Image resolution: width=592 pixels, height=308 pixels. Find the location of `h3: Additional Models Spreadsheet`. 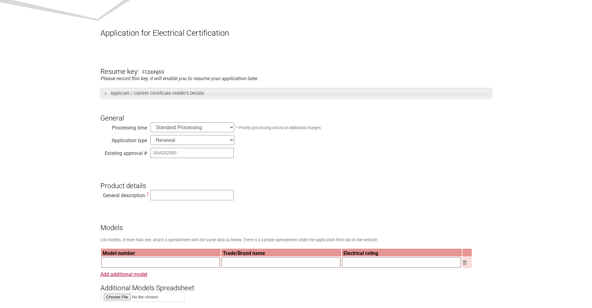

h3: Additional Models Spreadsheet is located at coordinates (296, 283).